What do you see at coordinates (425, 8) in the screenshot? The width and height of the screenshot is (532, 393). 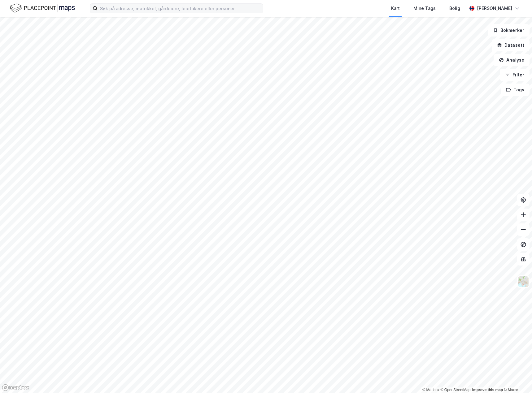 I see `div: Mine Tags` at bounding box center [425, 8].